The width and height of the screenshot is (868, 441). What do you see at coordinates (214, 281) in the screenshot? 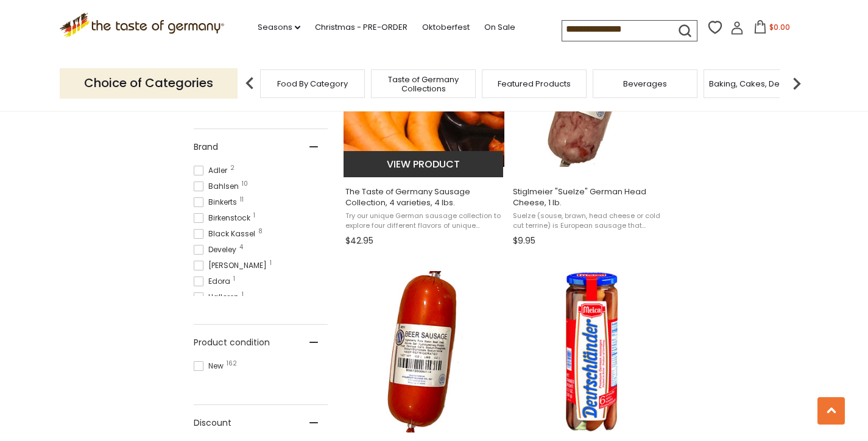
I see `span: Edora` at bounding box center [214, 281].